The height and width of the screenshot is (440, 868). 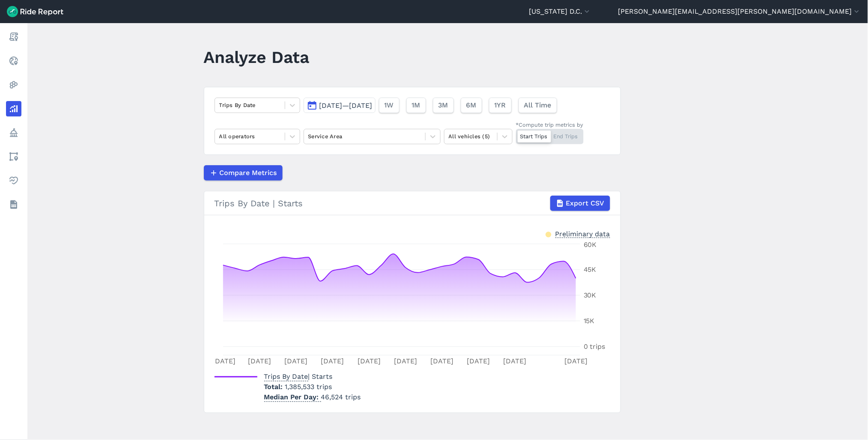 What do you see at coordinates (309, 387) in the screenshot?
I see `span: 1,385,533 trips` at bounding box center [309, 387].